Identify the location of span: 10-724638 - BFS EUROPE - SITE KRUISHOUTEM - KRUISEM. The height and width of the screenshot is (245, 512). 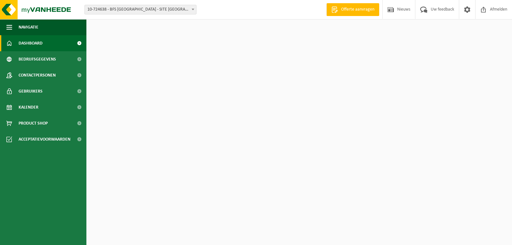
(140, 10).